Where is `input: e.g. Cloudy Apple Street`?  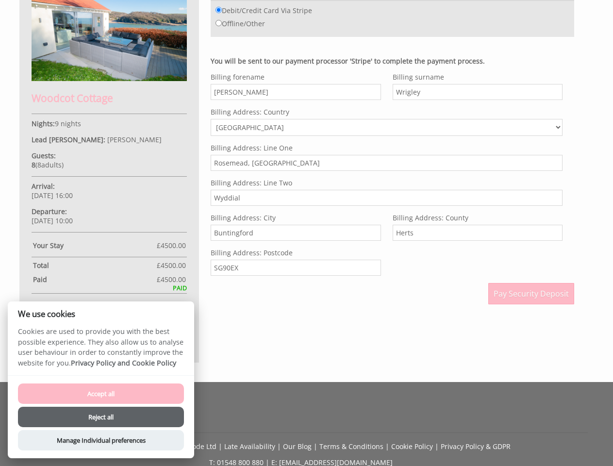 input: e.g. Cloudy Apple Street is located at coordinates (387, 198).